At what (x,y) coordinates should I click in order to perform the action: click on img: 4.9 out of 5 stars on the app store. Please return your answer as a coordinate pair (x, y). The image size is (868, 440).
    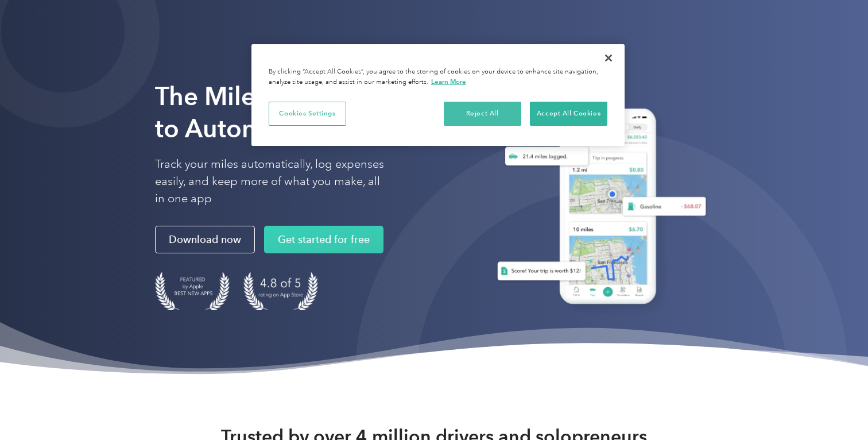
    Looking at the image, I should click on (280, 291).